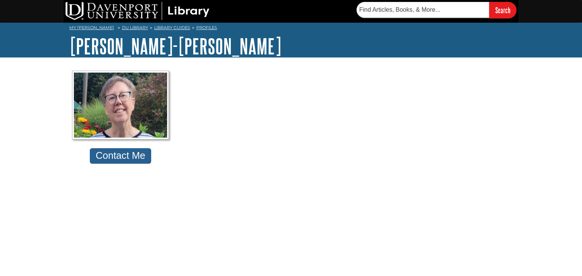  I want to click on section: Profile Content, so click(291, 114).